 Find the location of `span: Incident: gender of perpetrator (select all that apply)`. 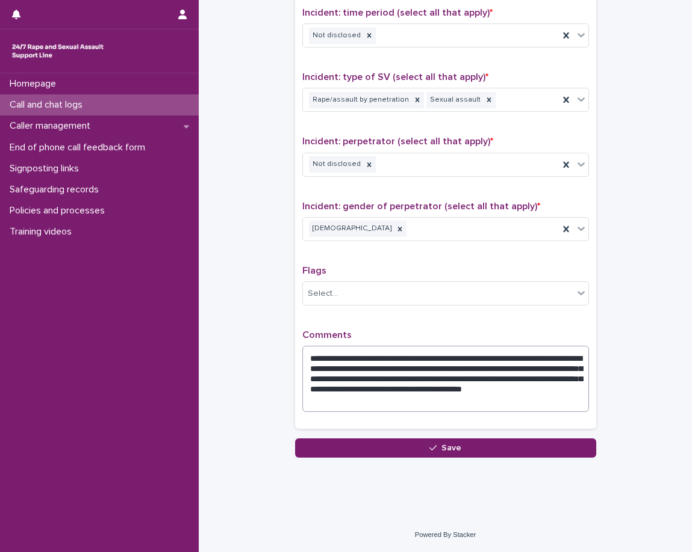

span: Incident: gender of perpetrator (select all that apply) is located at coordinates (421, 206).